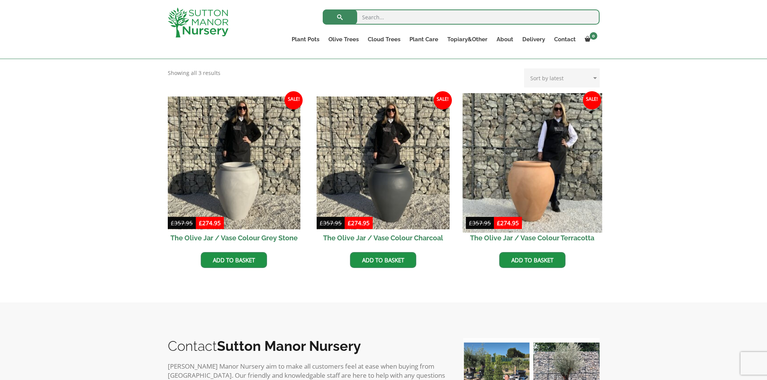 The image size is (767, 380). What do you see at coordinates (383, 260) in the screenshot?
I see `a: Add to basket: “The Olive Jar / Vase Colour Charcoal”` at bounding box center [383, 260].